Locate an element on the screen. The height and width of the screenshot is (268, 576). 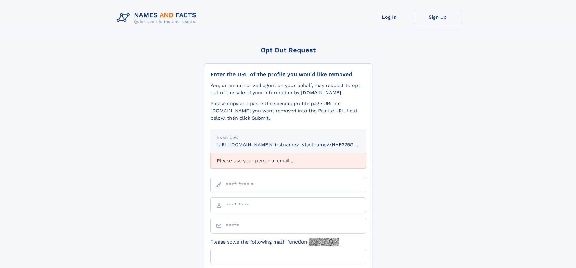
div: Example: is located at coordinates (288, 137).